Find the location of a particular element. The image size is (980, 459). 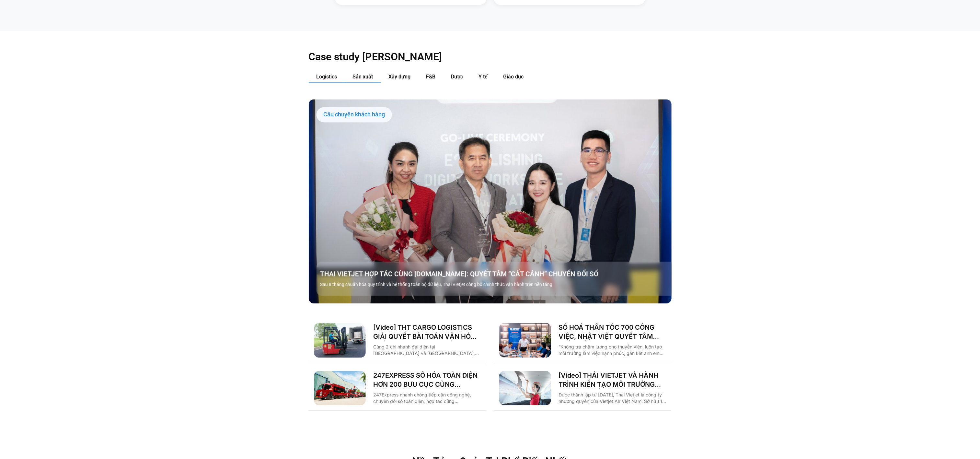

a: [Video] THT CARGO LOGISTICS GIẢI QUYẾT BÀI TOÁN VĂN HÓA NHẰM TĂNG TRƯỞNG BỀN VỮNG CÙNG BASE is located at coordinates (428, 332).